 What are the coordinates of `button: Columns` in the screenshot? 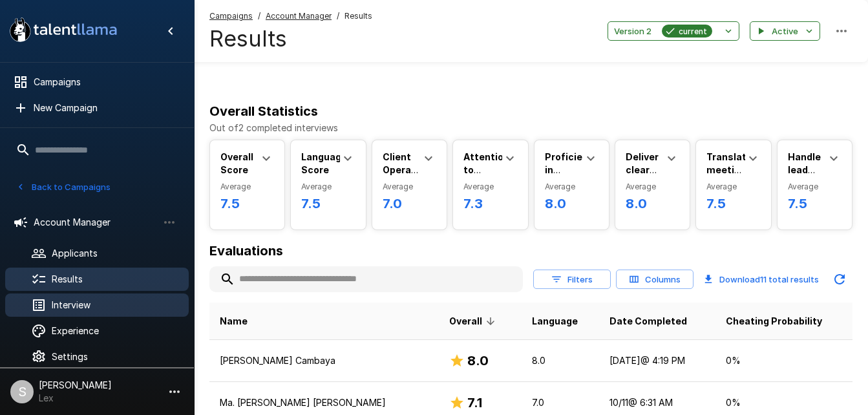 It's located at (655, 279).